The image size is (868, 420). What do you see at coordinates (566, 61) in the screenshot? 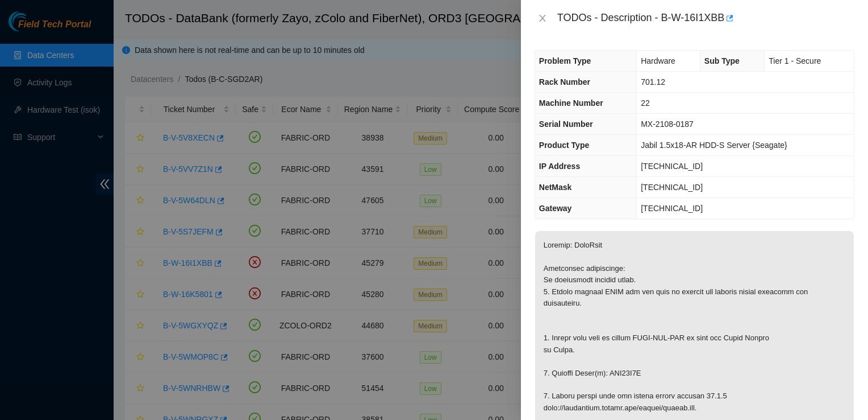
I see `span: Problem Type` at bounding box center [566, 61].